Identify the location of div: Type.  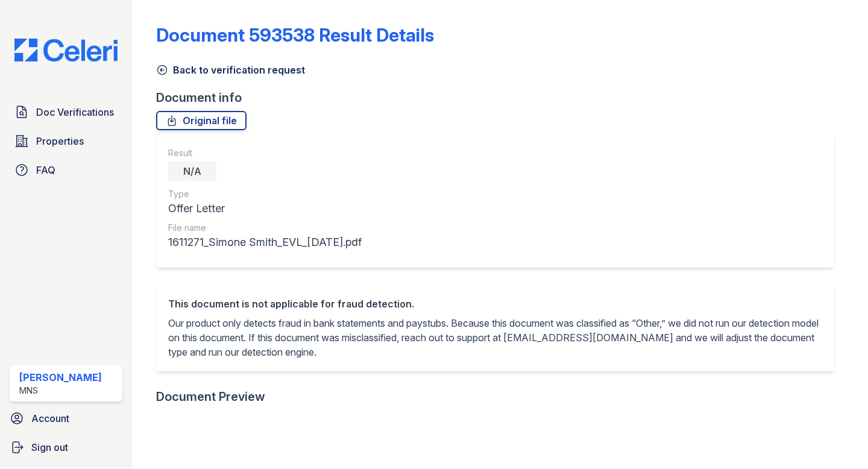
(265, 194).